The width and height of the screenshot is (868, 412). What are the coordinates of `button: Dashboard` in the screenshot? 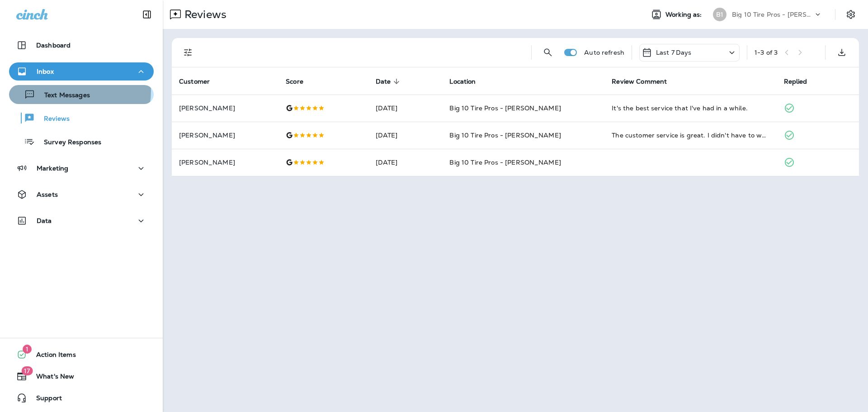 It's located at (81, 46).